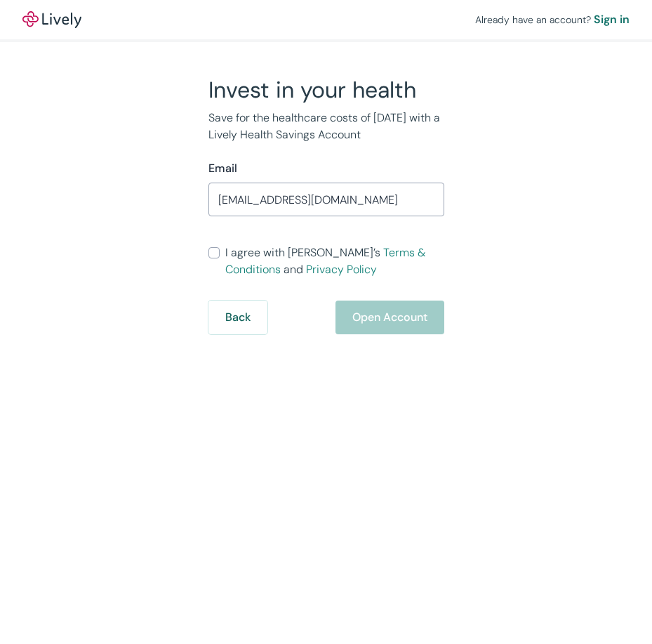 The image size is (652, 644). What do you see at coordinates (341, 269) in the screenshot?
I see `a: Privacy Policy` at bounding box center [341, 269].